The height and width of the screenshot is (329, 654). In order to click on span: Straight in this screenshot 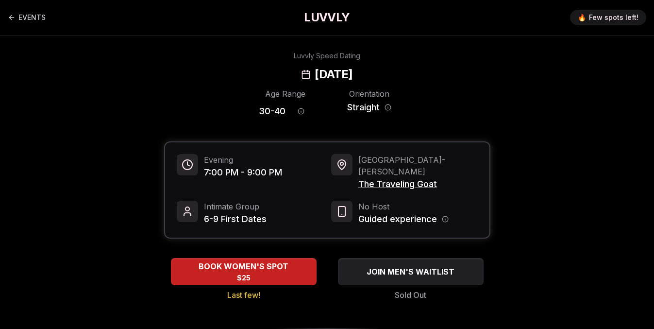, I will do `click(363, 107)`.